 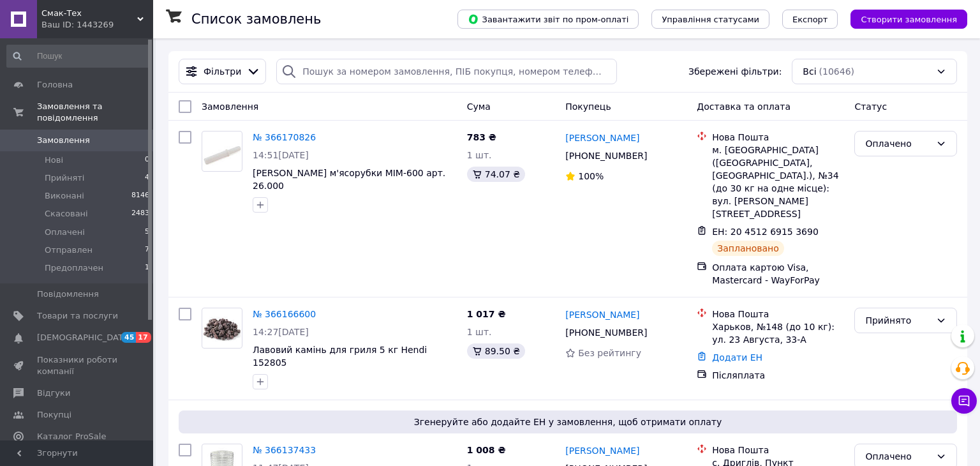 I want to click on span: Головна, so click(x=55, y=85).